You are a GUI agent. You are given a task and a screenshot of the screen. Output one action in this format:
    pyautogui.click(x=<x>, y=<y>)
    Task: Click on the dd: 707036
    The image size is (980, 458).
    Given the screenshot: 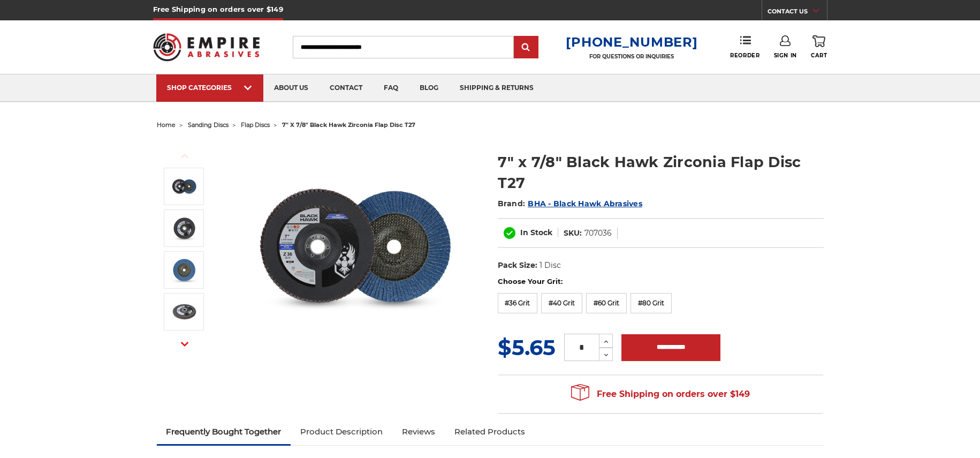 What is the action you would take?
    pyautogui.click(x=598, y=233)
    